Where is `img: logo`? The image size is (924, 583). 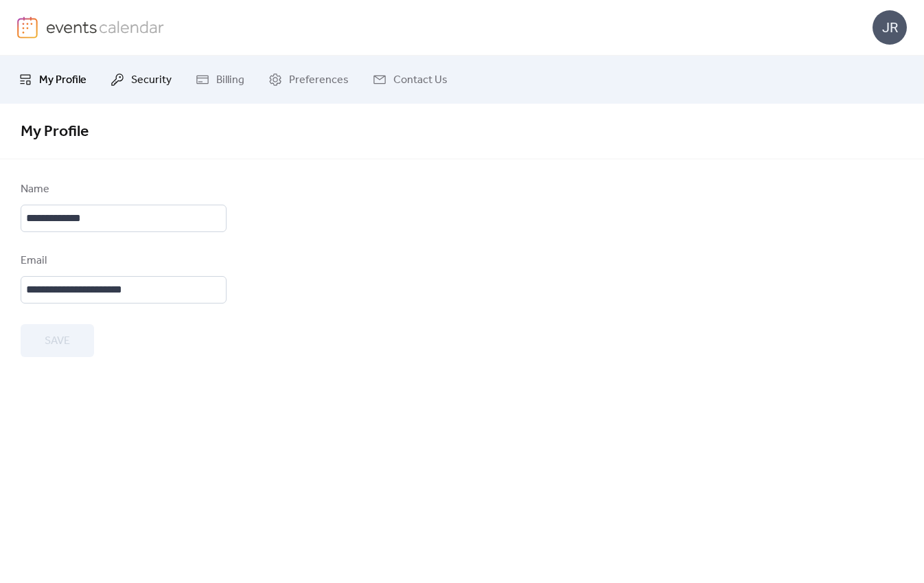
img: logo is located at coordinates (27, 27).